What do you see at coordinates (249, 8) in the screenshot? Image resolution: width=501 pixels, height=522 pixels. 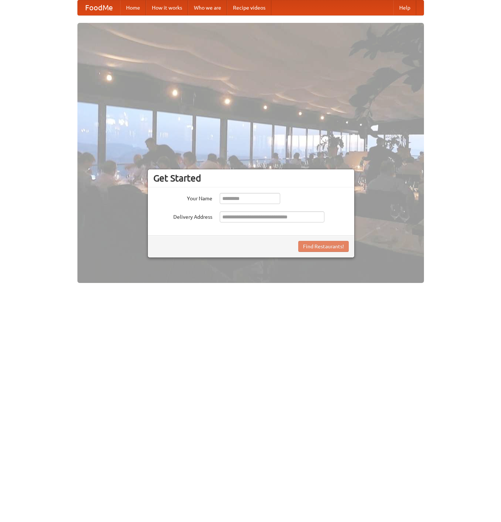 I see `a: Recipe videos` at bounding box center [249, 8].